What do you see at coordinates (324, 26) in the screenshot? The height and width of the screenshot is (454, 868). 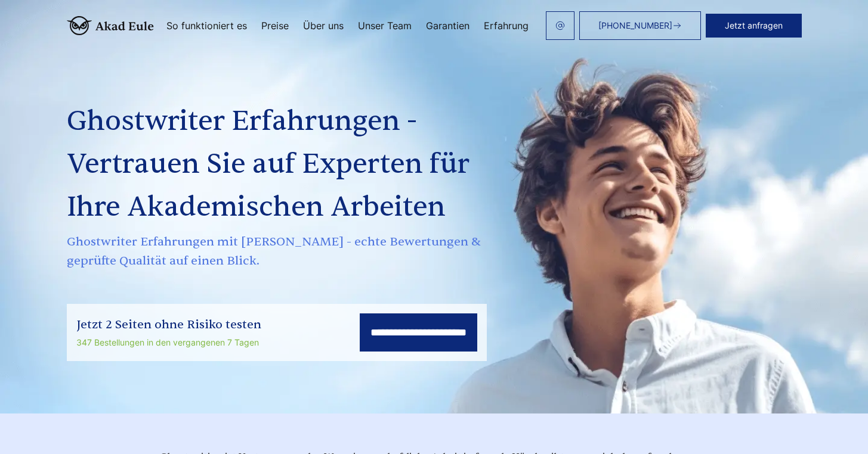 I see `a: Über uns` at bounding box center [324, 26].